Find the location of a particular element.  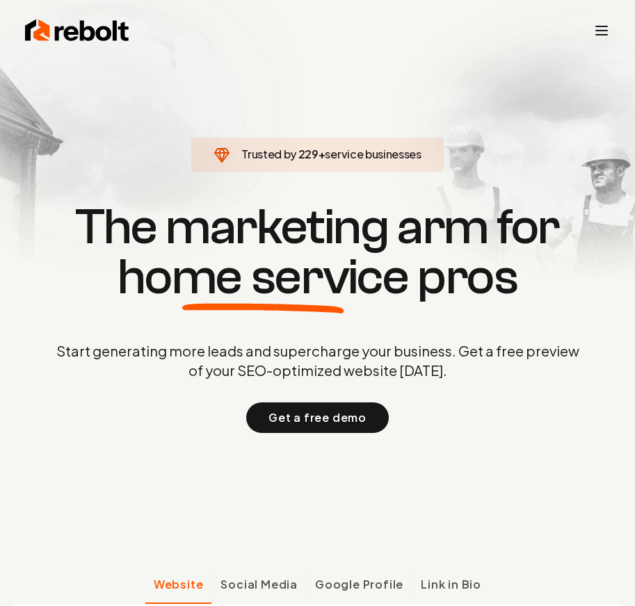

span: 229 is located at coordinates (308, 154).